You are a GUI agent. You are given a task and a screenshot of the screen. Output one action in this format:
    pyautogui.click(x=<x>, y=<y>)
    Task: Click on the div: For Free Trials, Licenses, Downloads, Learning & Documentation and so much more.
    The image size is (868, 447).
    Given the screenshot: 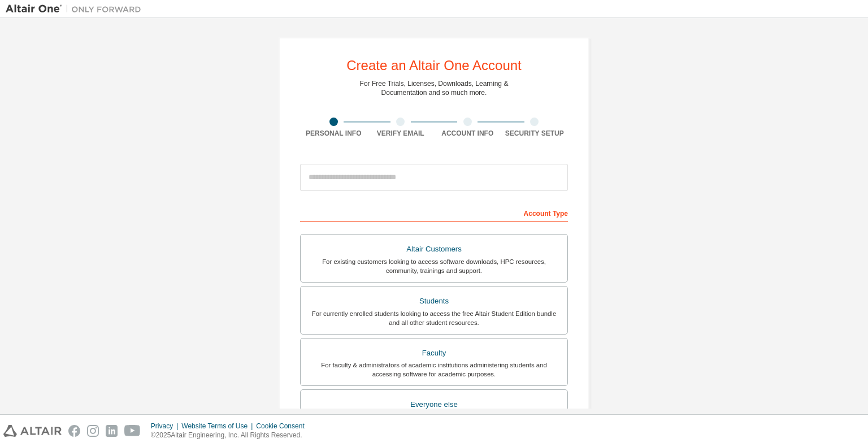 What is the action you would take?
    pyautogui.click(x=434, y=89)
    